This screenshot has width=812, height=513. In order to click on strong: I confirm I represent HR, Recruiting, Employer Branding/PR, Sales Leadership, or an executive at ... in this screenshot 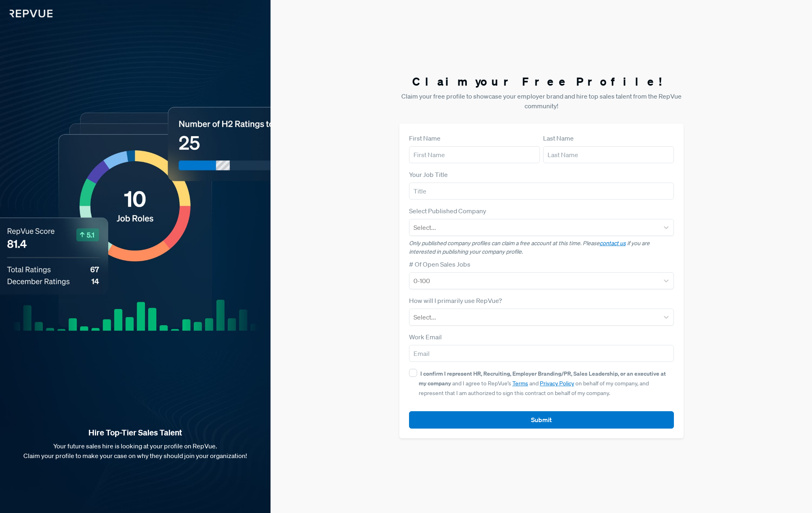, I will do `click(542, 378)`.